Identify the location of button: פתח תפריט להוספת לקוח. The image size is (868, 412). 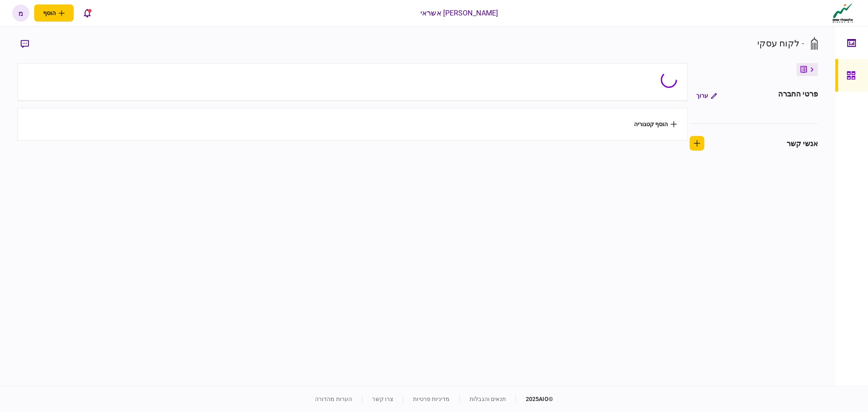
(54, 13).